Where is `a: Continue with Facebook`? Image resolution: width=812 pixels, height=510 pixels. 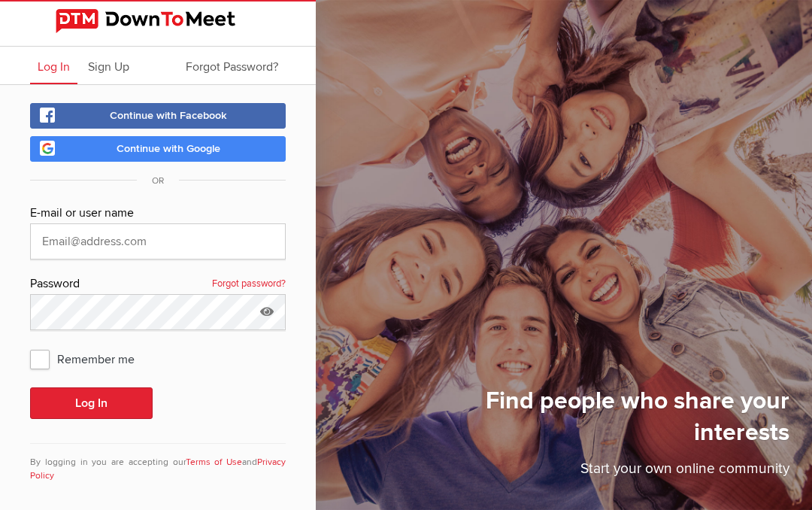 a: Continue with Facebook is located at coordinates (158, 116).